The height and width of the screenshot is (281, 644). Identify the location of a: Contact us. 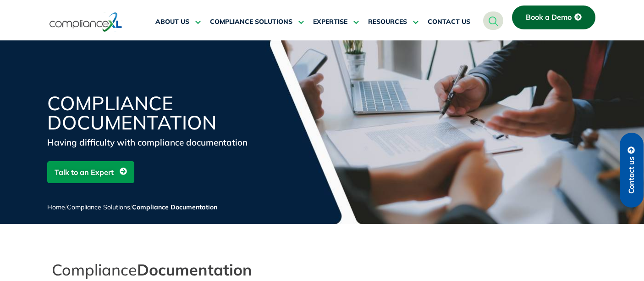
(632, 169).